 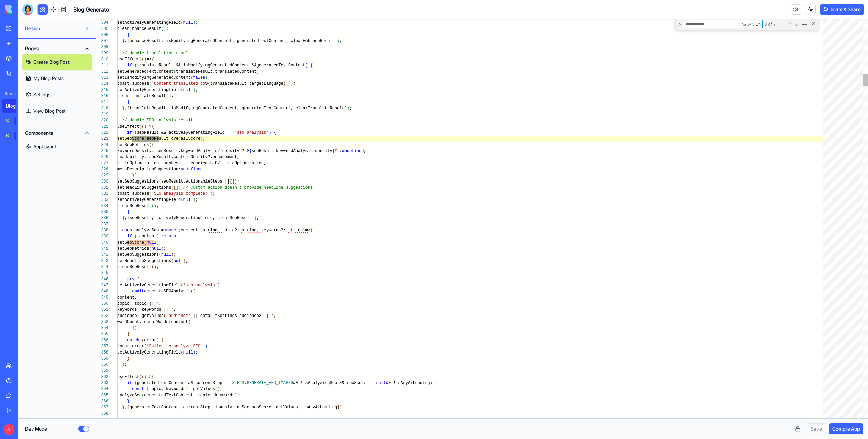 I want to click on span: setActivelyGeneratingField, so click(x=149, y=285).